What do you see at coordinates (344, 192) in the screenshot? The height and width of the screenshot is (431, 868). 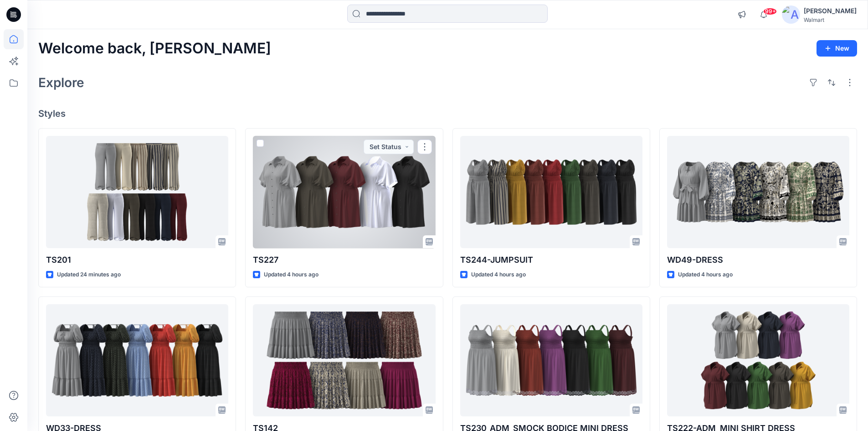 I see `a: TS227` at bounding box center [344, 192].